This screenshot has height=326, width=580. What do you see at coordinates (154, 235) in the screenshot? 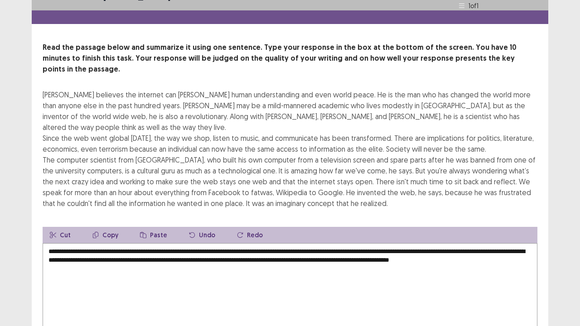
I see `button: Paste` at bounding box center [154, 235].